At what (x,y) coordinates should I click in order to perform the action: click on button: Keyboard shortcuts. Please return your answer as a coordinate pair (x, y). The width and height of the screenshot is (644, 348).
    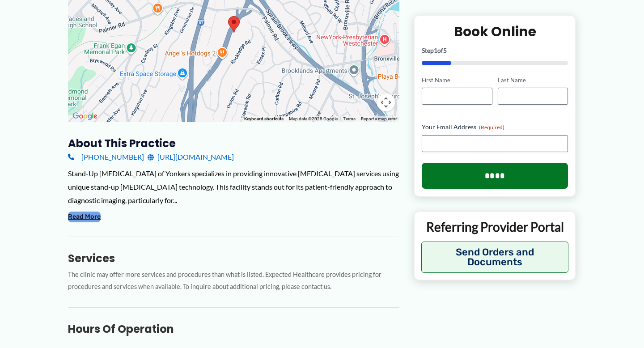
    Looking at the image, I should click on (263, 119).